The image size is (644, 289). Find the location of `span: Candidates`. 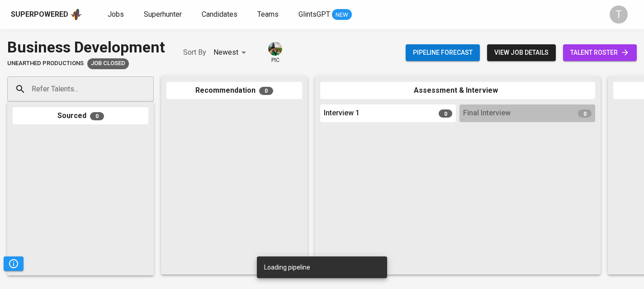

span: Candidates is located at coordinates (220, 14).